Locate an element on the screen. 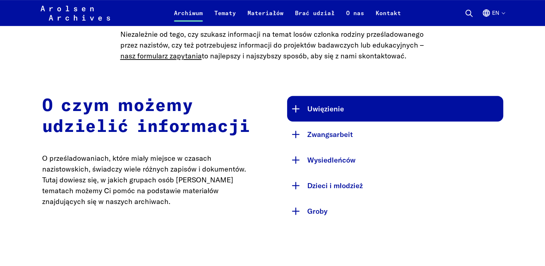 The height and width of the screenshot is (266, 545). a: Kontakt is located at coordinates (388, 17).